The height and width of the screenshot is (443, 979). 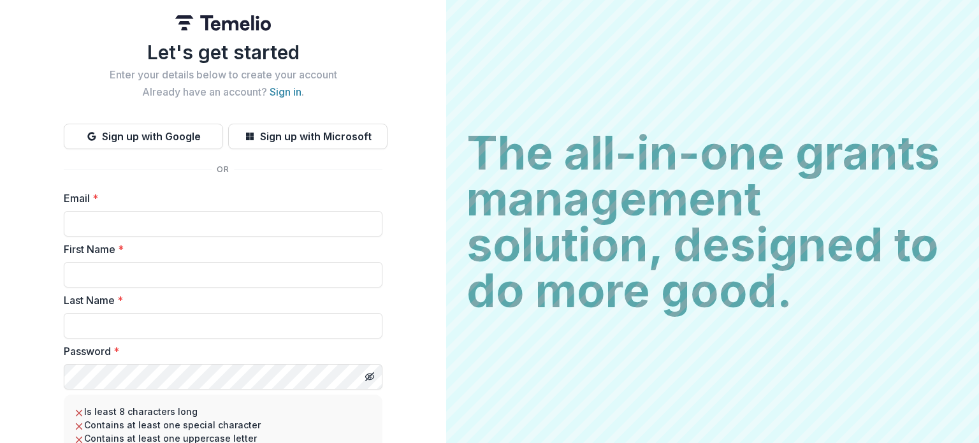 I want to click on h2: Already have an account? ., so click(x=223, y=92).